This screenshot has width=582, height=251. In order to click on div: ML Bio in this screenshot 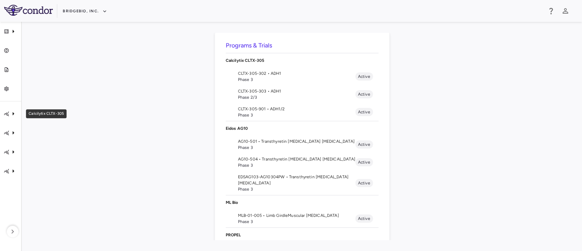, I will do `click(302, 202)`.